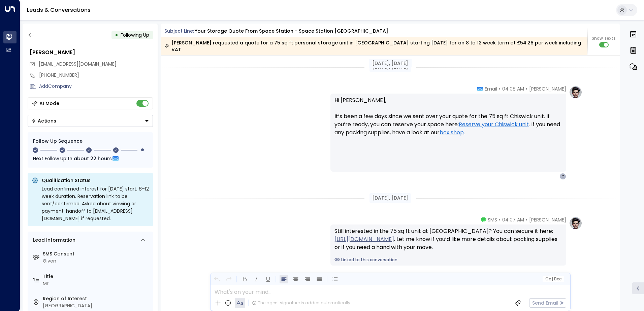 The image size is (644, 311). What do you see at coordinates (96, 284) in the screenshot?
I see `div: Mr` at bounding box center [96, 284].